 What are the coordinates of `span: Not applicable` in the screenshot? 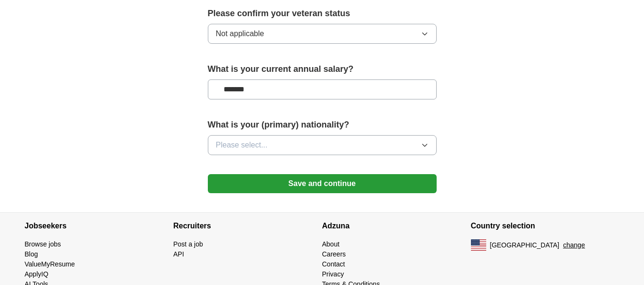 It's located at (240, 34).